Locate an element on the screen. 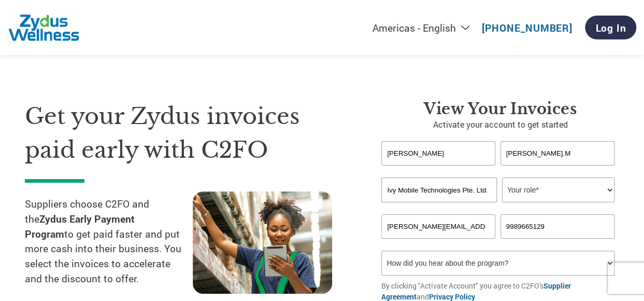 The image size is (644, 301). div: Inavlid Email Address is located at coordinates (439, 243).